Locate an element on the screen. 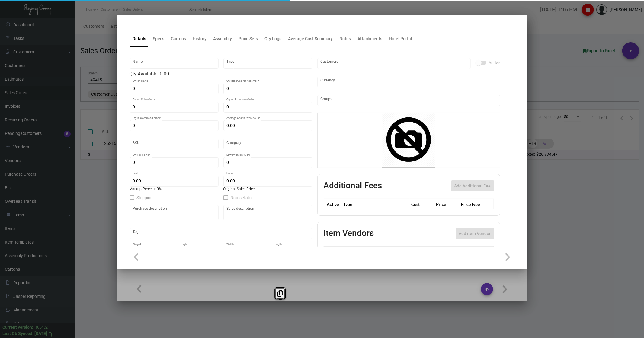 This screenshot has height=338, width=644. span: Active is located at coordinates (494, 63).